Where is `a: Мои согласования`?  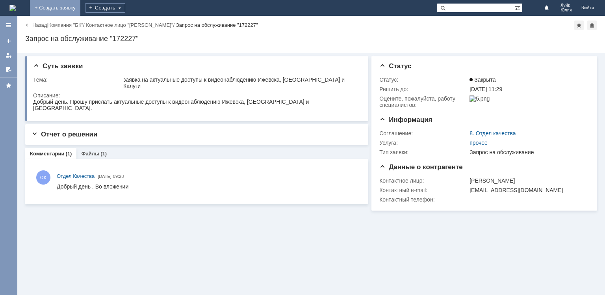 a: Мои согласования is located at coordinates (9, 69).